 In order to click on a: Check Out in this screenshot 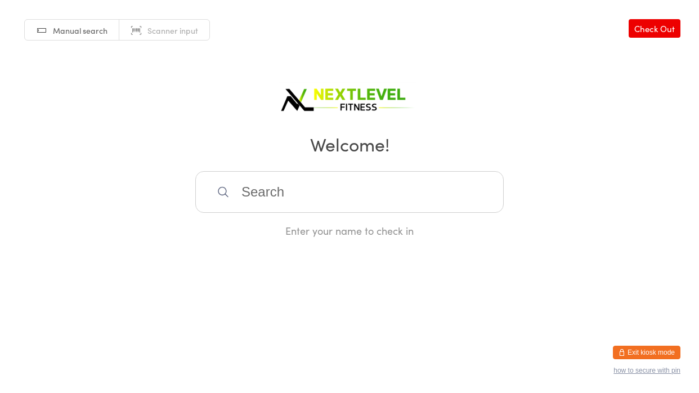, I will do `click(654, 28)`.